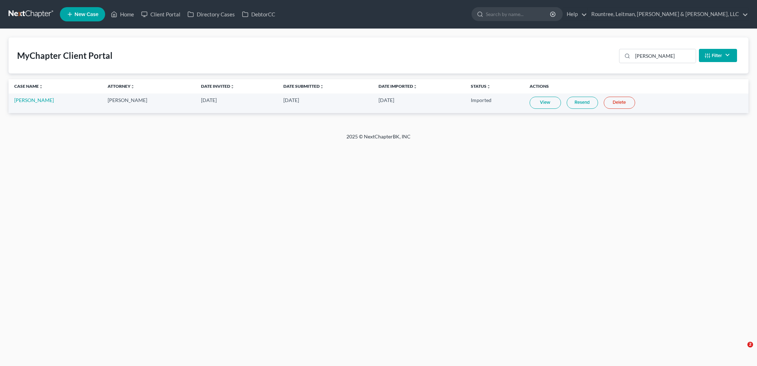 This screenshot has height=366, width=757. I want to click on a: Attorneyunfold_more, so click(121, 86).